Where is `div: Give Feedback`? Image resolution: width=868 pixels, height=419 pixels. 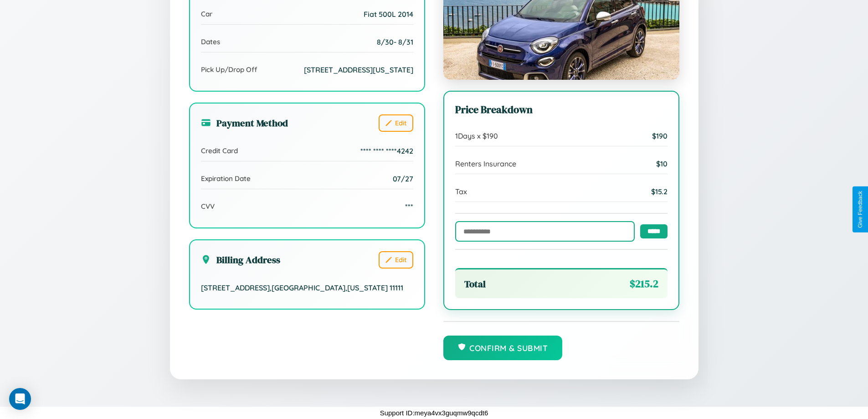
div: Give Feedback is located at coordinates (860, 209).